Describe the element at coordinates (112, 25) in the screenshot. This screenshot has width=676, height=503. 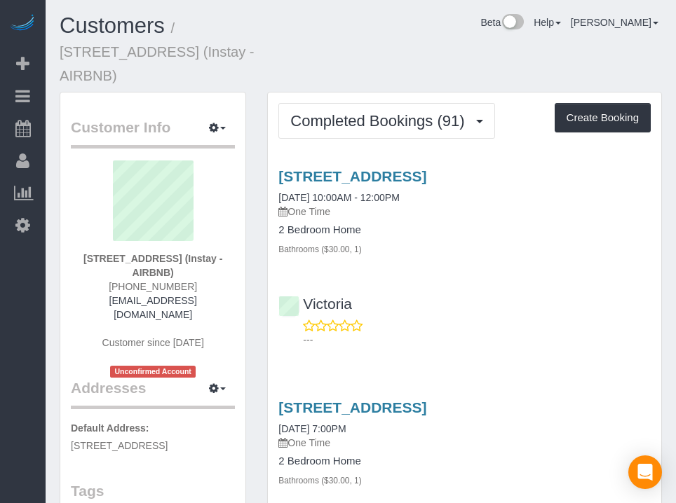
I see `a: Customers` at that location.